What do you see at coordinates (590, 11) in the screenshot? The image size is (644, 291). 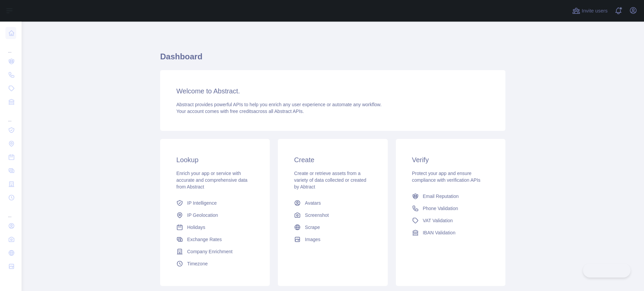 I see `button: Invite users` at bounding box center [590, 11].